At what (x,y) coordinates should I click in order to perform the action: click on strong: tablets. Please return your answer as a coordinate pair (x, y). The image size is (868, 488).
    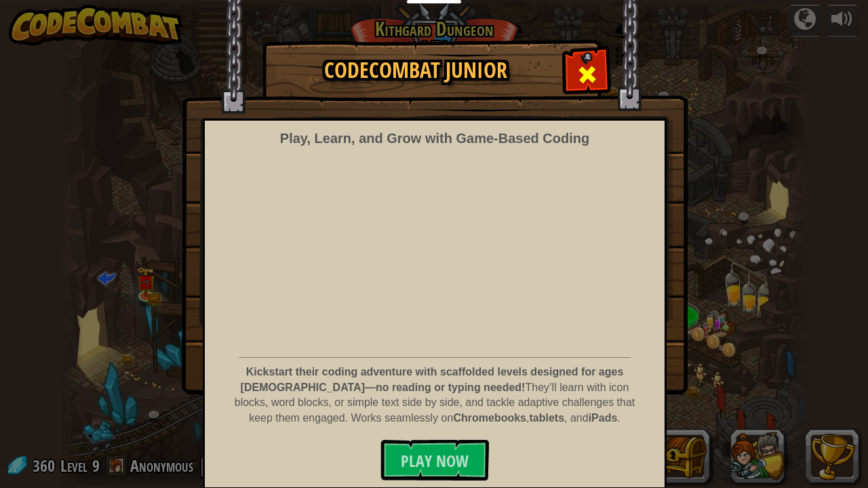
    Looking at the image, I should click on (547, 417).